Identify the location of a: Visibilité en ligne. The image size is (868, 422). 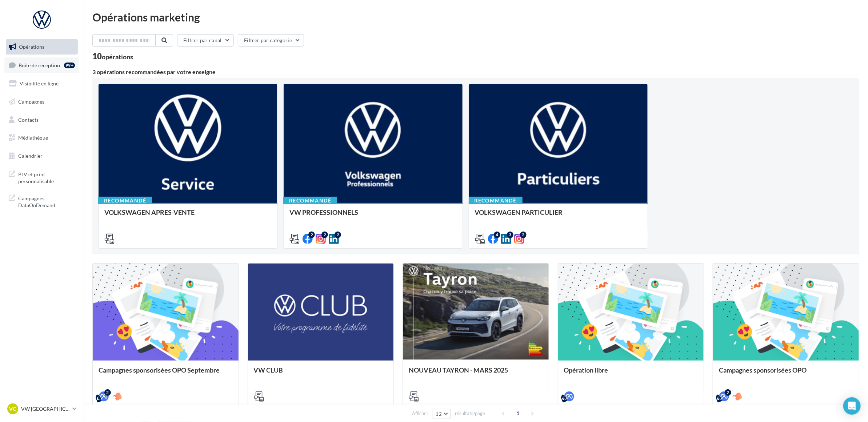
(42, 84).